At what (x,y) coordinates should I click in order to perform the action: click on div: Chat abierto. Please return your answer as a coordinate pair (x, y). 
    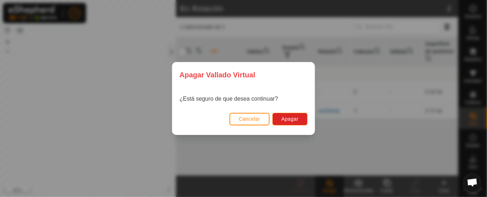
    Looking at the image, I should click on (473, 182).